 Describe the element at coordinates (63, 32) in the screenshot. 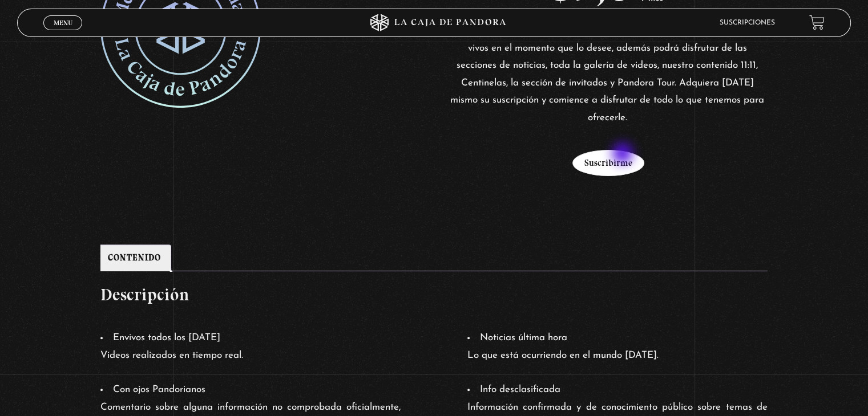

I see `span: Cerrar` at that location.